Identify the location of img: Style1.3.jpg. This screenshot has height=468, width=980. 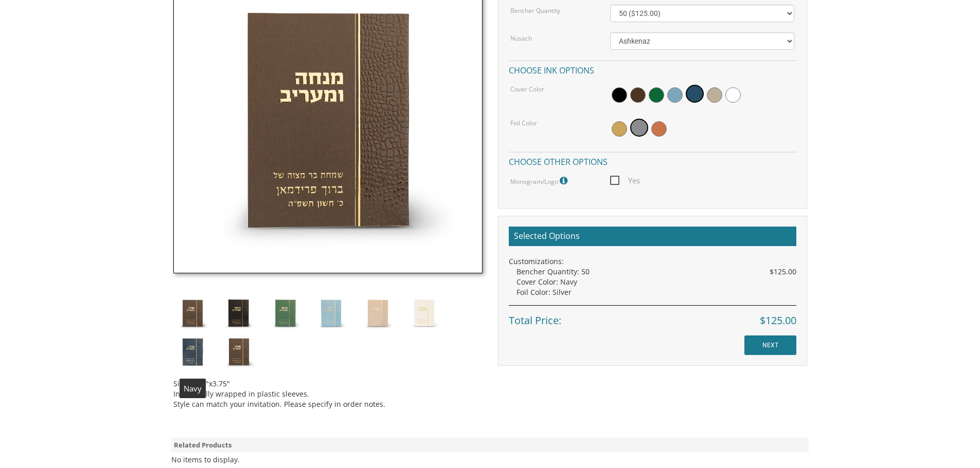
(285, 313).